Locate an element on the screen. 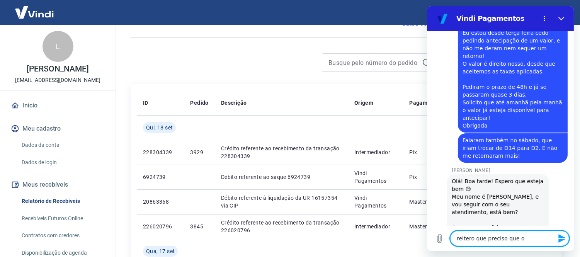 The width and height of the screenshot is (580, 257). button: Carregar arquivo is located at coordinates (12, 232).